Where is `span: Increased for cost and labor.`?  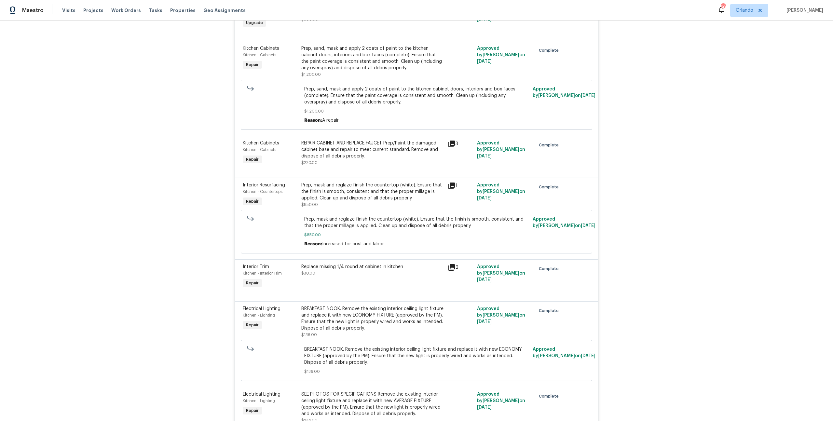 span: Increased for cost and labor. is located at coordinates (353, 244).